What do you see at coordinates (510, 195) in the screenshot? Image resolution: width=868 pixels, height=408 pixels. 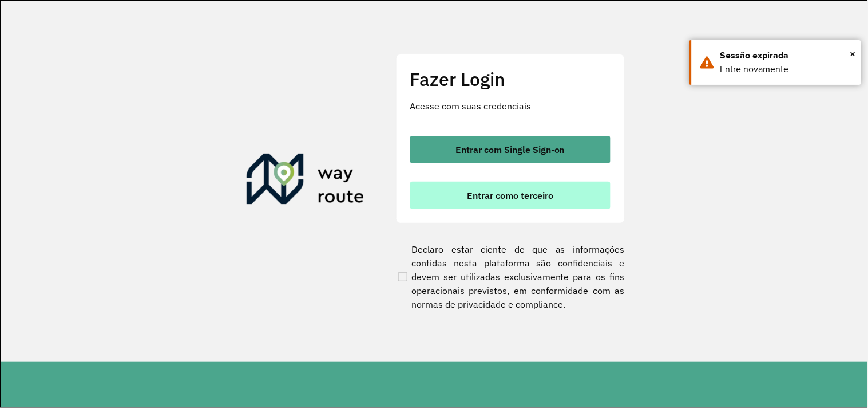 I see `span: Entrar como terceiro` at bounding box center [510, 195].